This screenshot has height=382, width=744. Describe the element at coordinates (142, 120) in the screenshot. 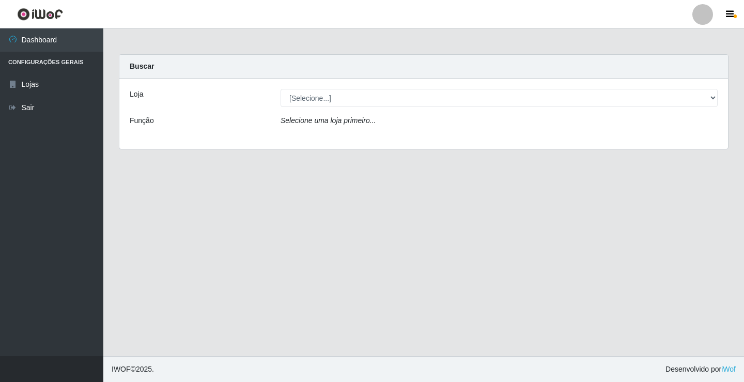

I see `label: Função` at that location.